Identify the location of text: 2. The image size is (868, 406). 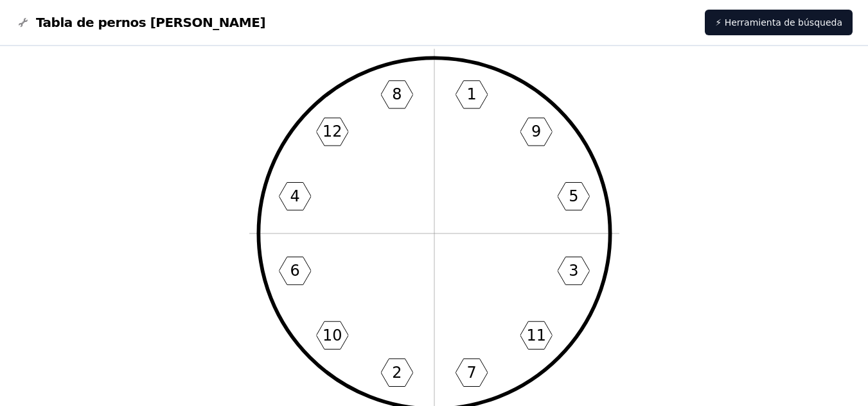
(397, 373).